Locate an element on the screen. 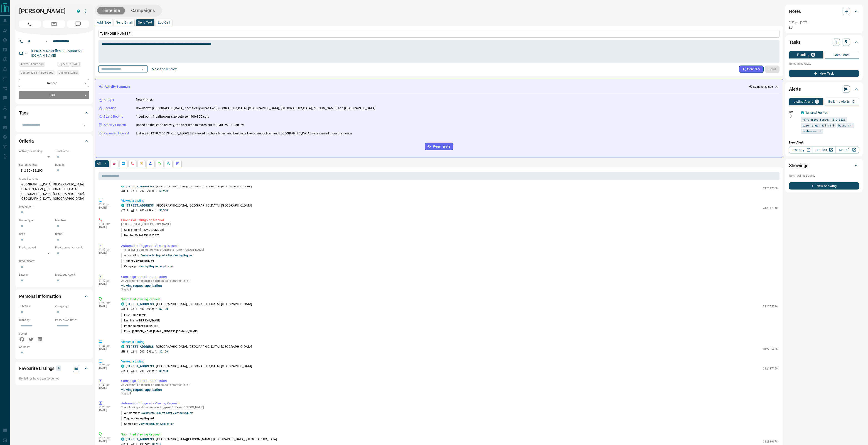 The height and width of the screenshot is (445, 868). svg: Emails is located at coordinates (141, 164).